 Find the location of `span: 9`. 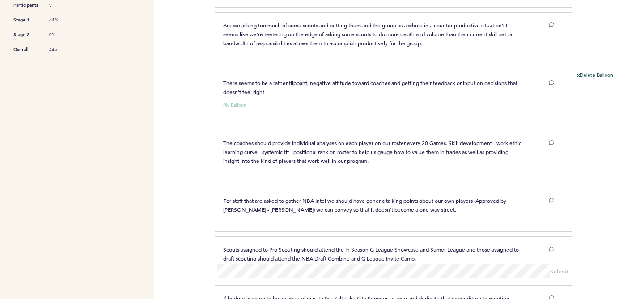

span: 9 is located at coordinates (62, 6).